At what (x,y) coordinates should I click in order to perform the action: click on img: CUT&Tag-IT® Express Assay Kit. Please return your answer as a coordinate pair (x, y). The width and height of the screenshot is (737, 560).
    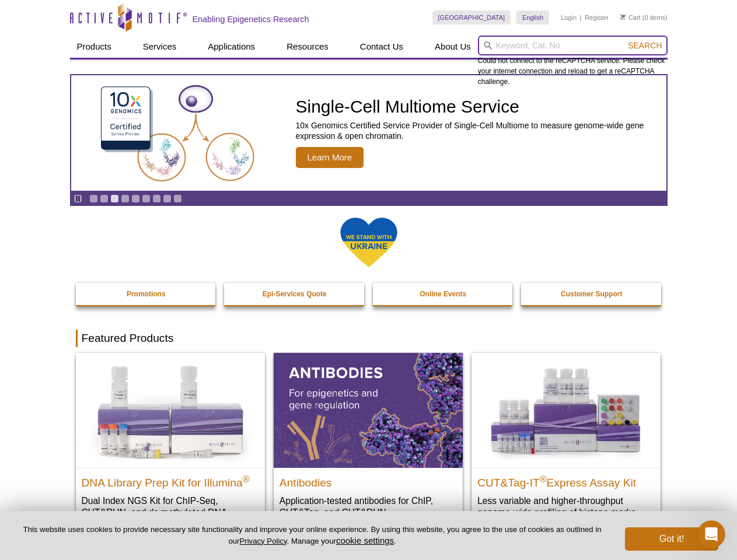
    Looking at the image, I should click on (566, 410).